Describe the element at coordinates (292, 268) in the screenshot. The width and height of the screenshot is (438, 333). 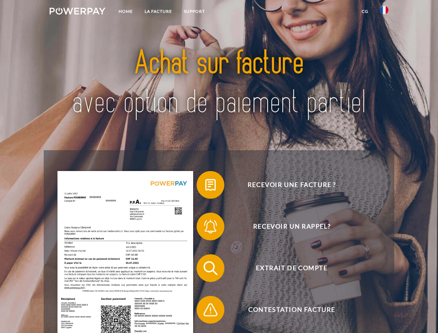
I see `span: Extrait de compte` at that location.